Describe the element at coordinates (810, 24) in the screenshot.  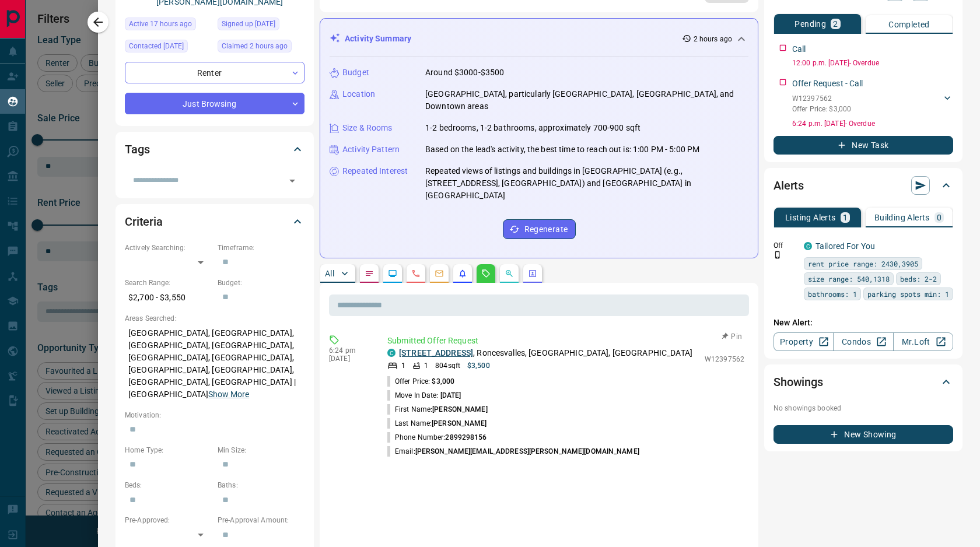
I see `p: Pending` at that location.